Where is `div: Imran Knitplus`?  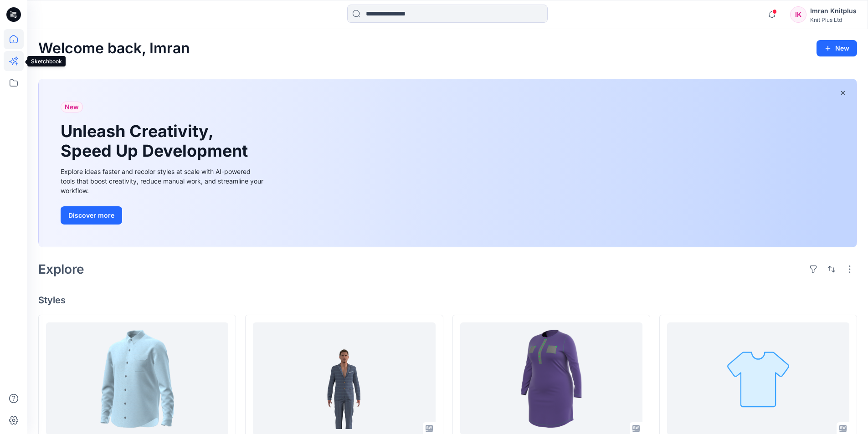
div: Imran Knitplus is located at coordinates (834, 11).